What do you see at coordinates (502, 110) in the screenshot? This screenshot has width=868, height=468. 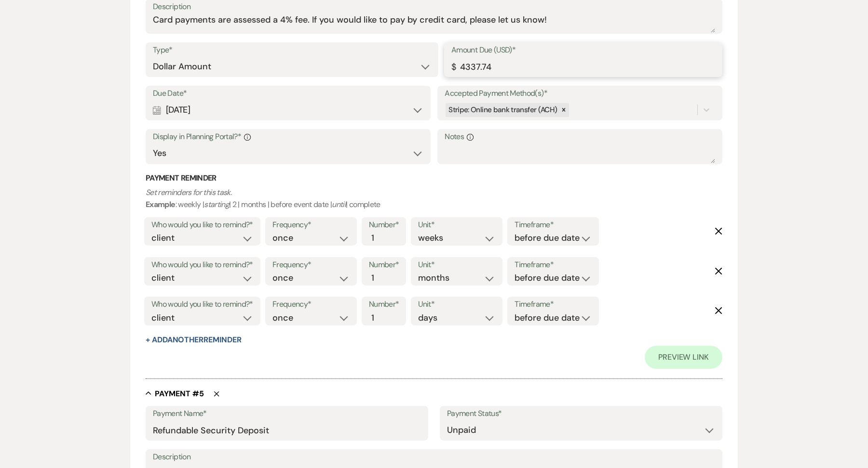 I see `span: Stripe: Online bank transfer (ACH)` at bounding box center [502, 110].